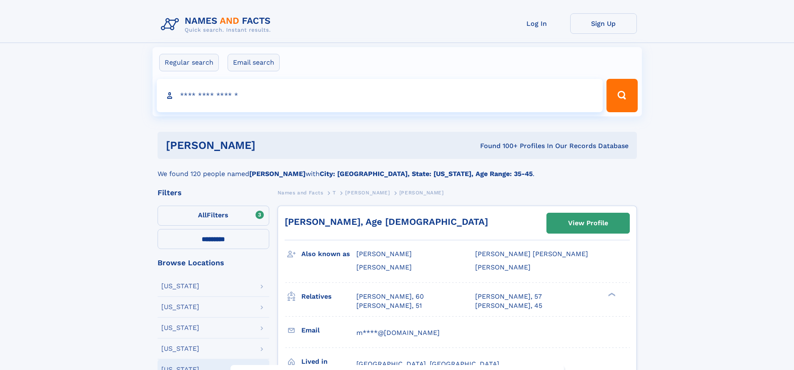 The width and height of the screenshot is (794, 370). What do you see at coordinates (202, 215) in the screenshot?
I see `span: All` at bounding box center [202, 215].